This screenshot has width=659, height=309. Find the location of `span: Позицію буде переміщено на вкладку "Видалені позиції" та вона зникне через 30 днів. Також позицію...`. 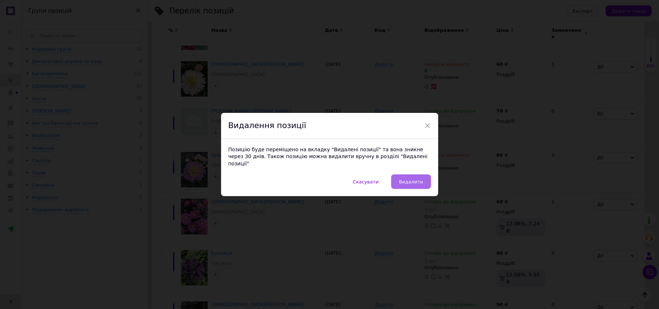

span: Позицію буде переміщено на вкладку "Видалені позиції" та вона зникне через 30 днів. Також позицію... is located at coordinates (328, 156).